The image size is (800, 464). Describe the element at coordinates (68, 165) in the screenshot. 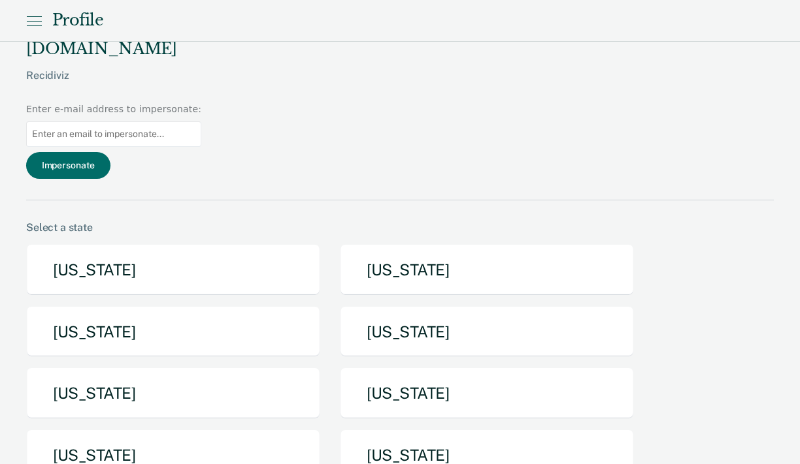

I see `button: Impersonate` at that location.